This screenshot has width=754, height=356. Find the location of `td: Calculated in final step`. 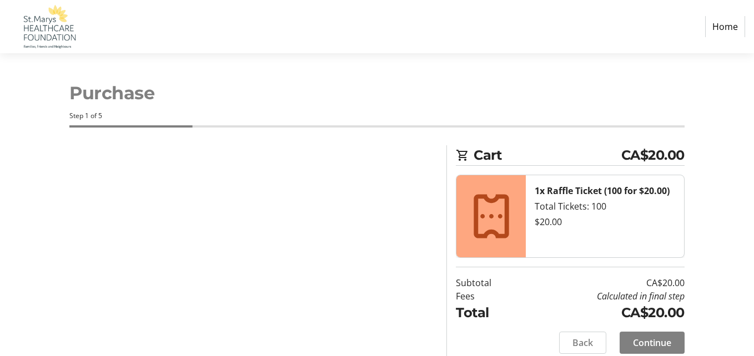

td: Calculated in final step is located at coordinates (603, 296).